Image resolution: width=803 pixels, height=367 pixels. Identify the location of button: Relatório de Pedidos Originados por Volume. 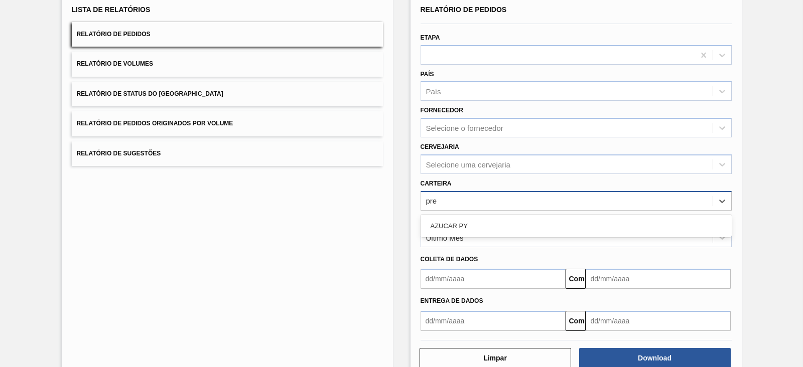
(227, 123).